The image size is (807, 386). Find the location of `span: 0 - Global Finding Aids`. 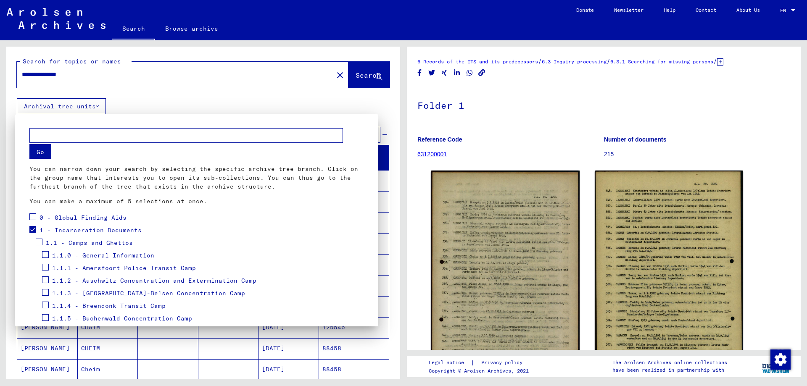

span: 0 - Global Finding Aids is located at coordinates (83, 218).